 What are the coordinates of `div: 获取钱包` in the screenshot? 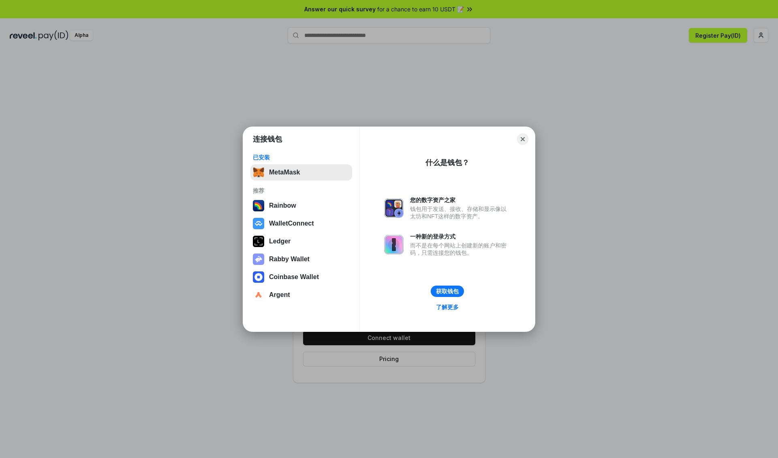 It's located at (448, 291).